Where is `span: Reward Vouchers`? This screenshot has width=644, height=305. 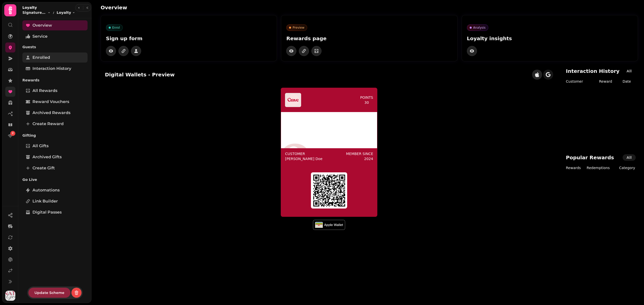
span: Reward Vouchers is located at coordinates (50, 102).